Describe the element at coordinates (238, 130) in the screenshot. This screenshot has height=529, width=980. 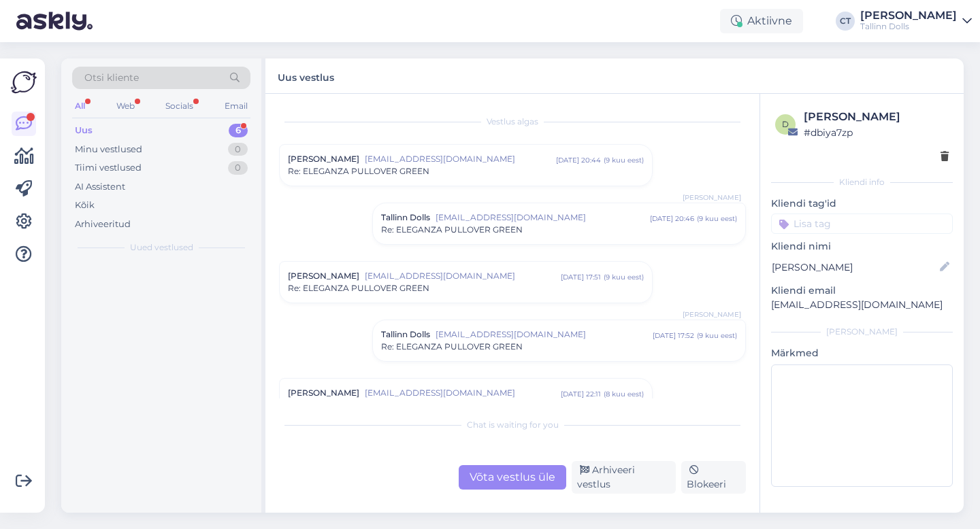
I see `div: 6` at that location.